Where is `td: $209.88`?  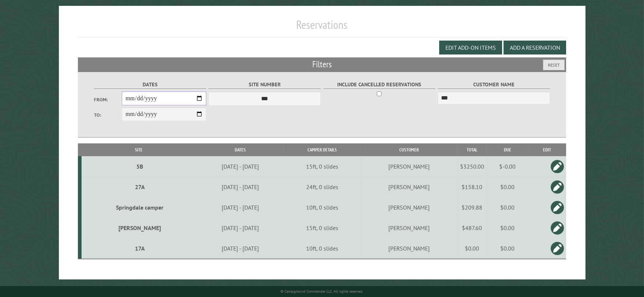
td: $209.88 is located at coordinates (471, 208).